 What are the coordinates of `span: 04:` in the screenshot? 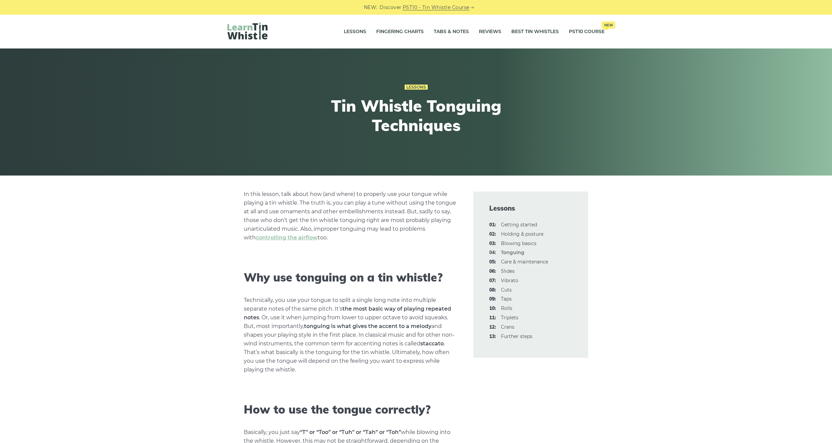 It's located at (493, 253).